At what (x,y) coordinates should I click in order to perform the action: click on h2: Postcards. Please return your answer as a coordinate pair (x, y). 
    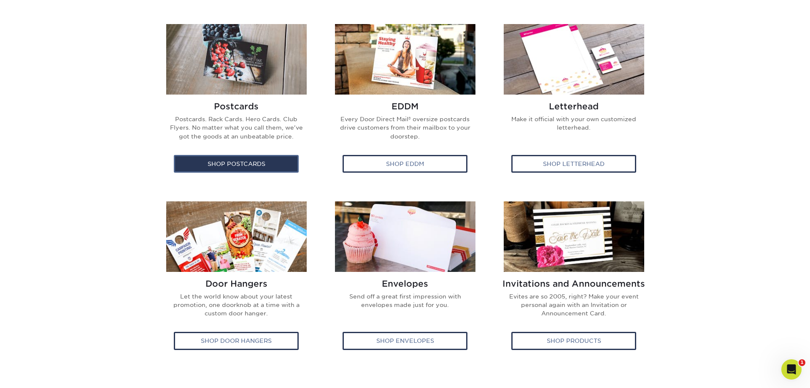
    Looking at the image, I should click on (236, 106).